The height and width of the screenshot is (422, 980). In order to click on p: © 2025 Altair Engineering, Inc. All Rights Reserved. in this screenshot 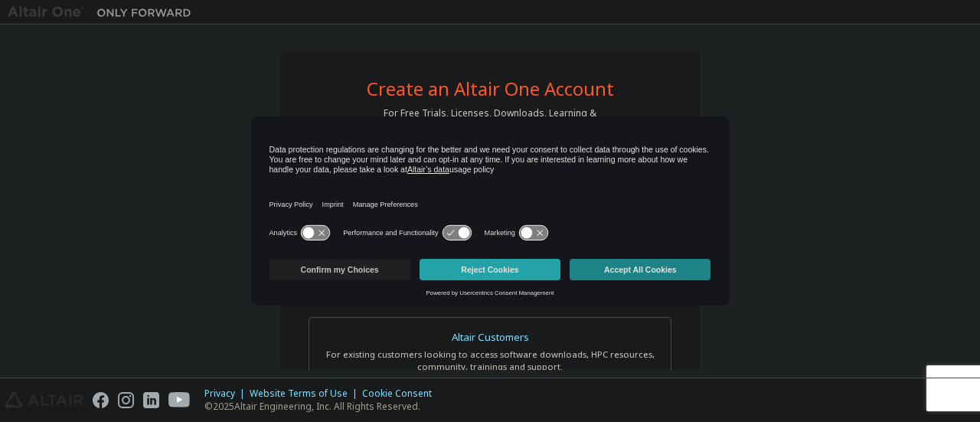, I will do `click(323, 406)`.